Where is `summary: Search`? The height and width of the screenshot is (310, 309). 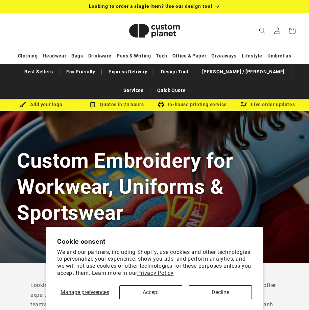
summary: Search is located at coordinates (262, 31).